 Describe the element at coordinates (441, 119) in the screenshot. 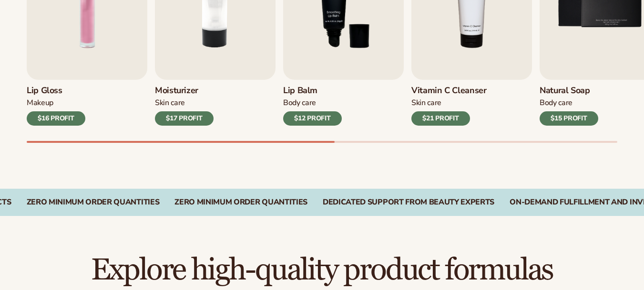

I see `div: $21 PROFIT` at that location.